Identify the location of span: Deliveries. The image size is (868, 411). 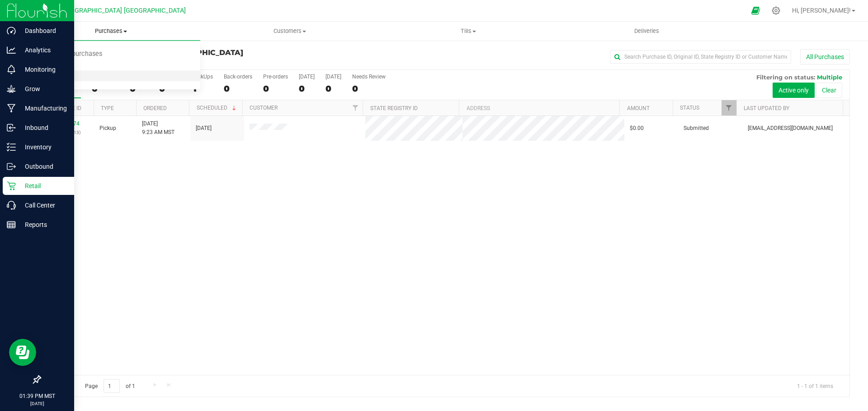
(646, 31).